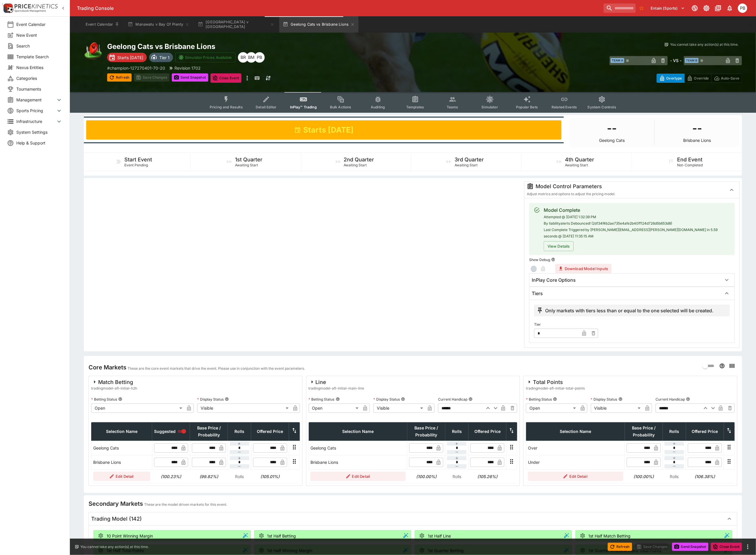 The height and width of the screenshot is (555, 756). What do you see at coordinates (260, 58) in the screenshot?
I see `div: Peter Bishop` at bounding box center [260, 58].